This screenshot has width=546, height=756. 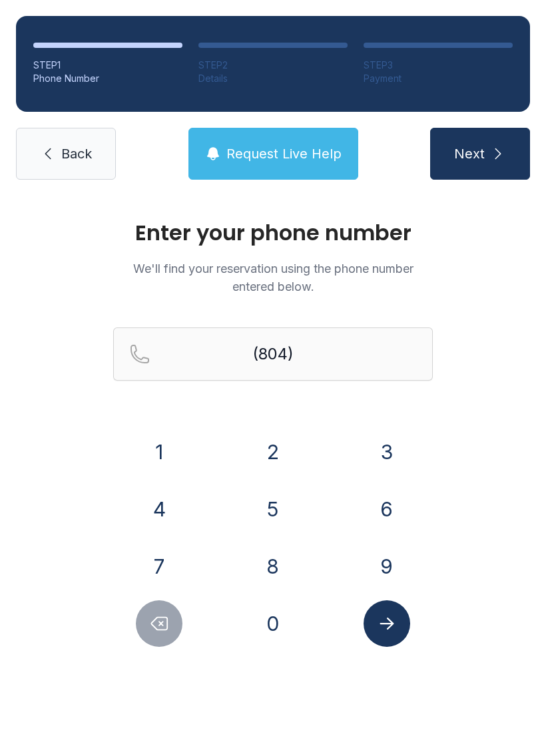 What do you see at coordinates (469, 154) in the screenshot?
I see `span: Next` at bounding box center [469, 154].